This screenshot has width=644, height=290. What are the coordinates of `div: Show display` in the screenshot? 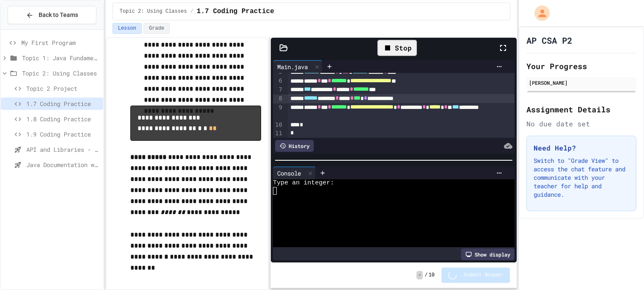 It's located at (487, 254).